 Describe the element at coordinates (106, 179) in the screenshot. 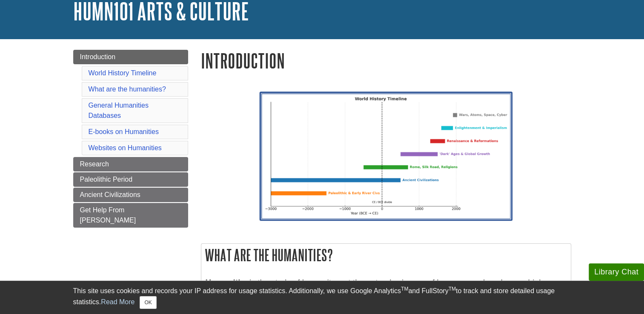

I see `span: Paleolithic Period` at that location.